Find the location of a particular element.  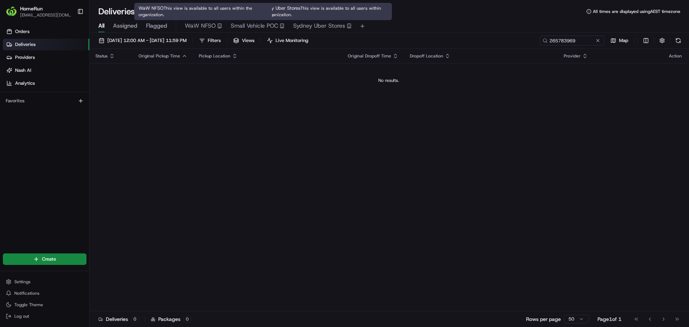

span: All times are displayed using AEST timezone is located at coordinates (637, 11).